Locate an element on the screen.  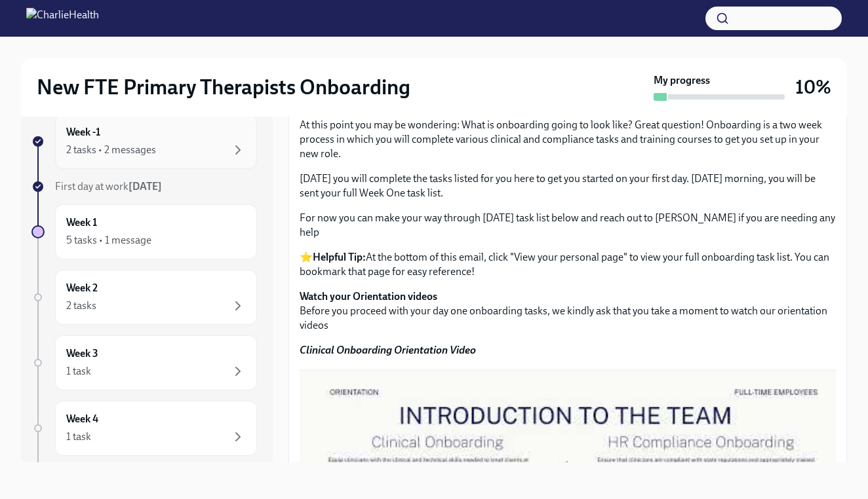
h6: Week 1 is located at coordinates (81, 223).